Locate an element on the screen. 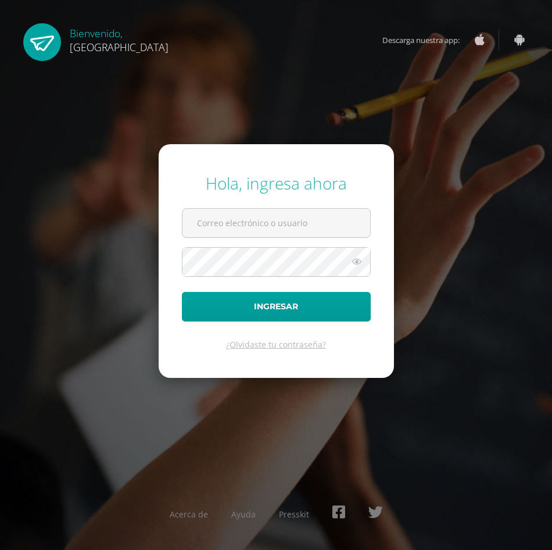 The height and width of the screenshot is (550, 552). div: Hola, ingresa ahora is located at coordinates (276, 183).